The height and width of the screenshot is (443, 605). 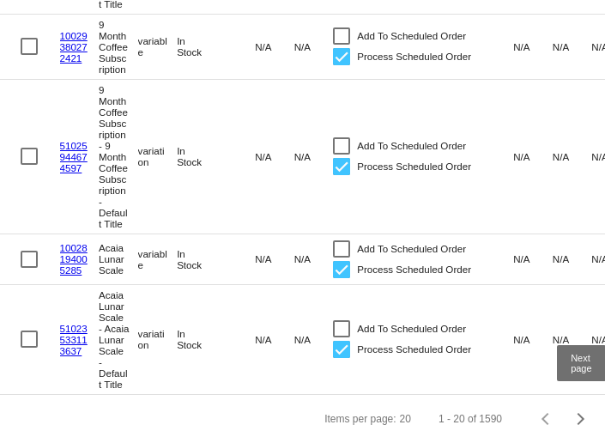 What do you see at coordinates (118, 156) in the screenshot?
I see `mat-cell: 9 Month Coffee Subscription - 9 Month Coffee Subscription - Default Title` at bounding box center [118, 156].